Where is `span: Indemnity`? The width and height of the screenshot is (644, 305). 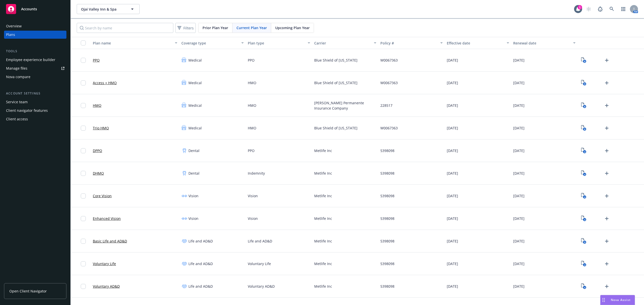 span: Indemnity is located at coordinates (256, 173).